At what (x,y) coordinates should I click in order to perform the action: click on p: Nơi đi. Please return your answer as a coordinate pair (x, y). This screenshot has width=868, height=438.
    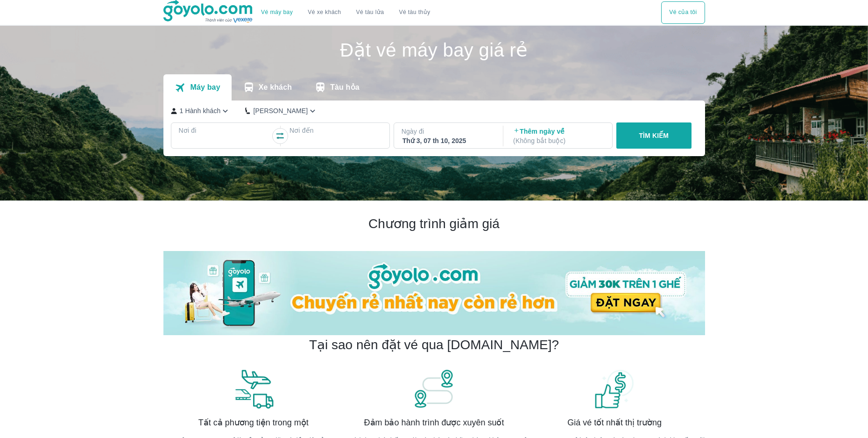
    Looking at the image, I should click on (225, 130).